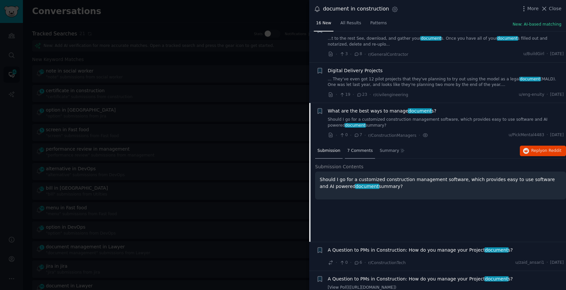  I want to click on button: More, so click(530, 9).